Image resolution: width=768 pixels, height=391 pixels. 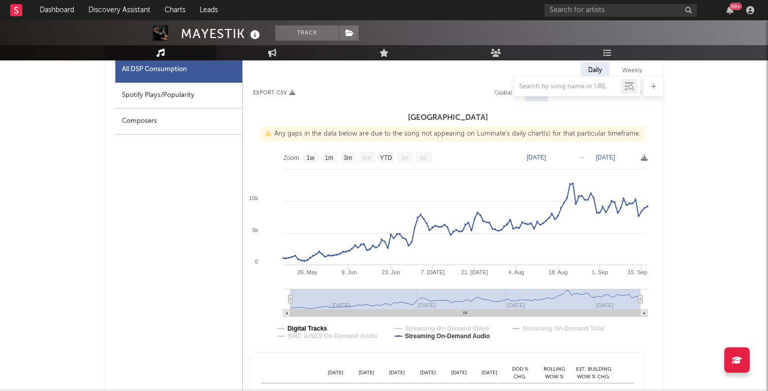 What do you see at coordinates (620, 10) in the screenshot?
I see `input: Search for artists` at bounding box center [620, 10].